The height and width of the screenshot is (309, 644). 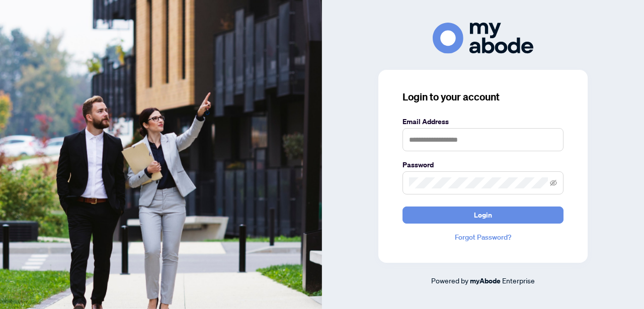 What do you see at coordinates (553, 183) in the screenshot?
I see `span: eye-invisible` at bounding box center [553, 183].